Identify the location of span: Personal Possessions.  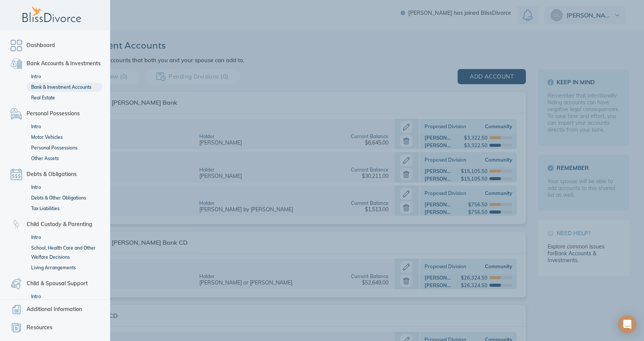
(53, 114).